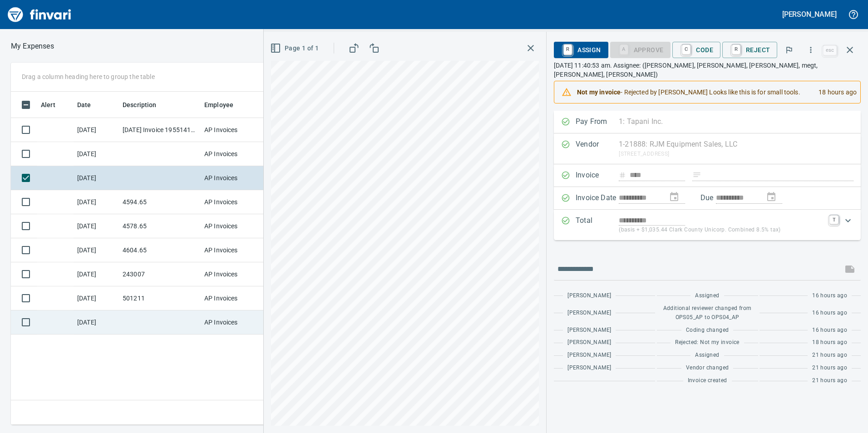 The width and height of the screenshot is (868, 433). What do you see at coordinates (850, 269) in the screenshot?
I see `span: This records your message into the invoice and notifies anyone mentioned` at bounding box center [850, 269].